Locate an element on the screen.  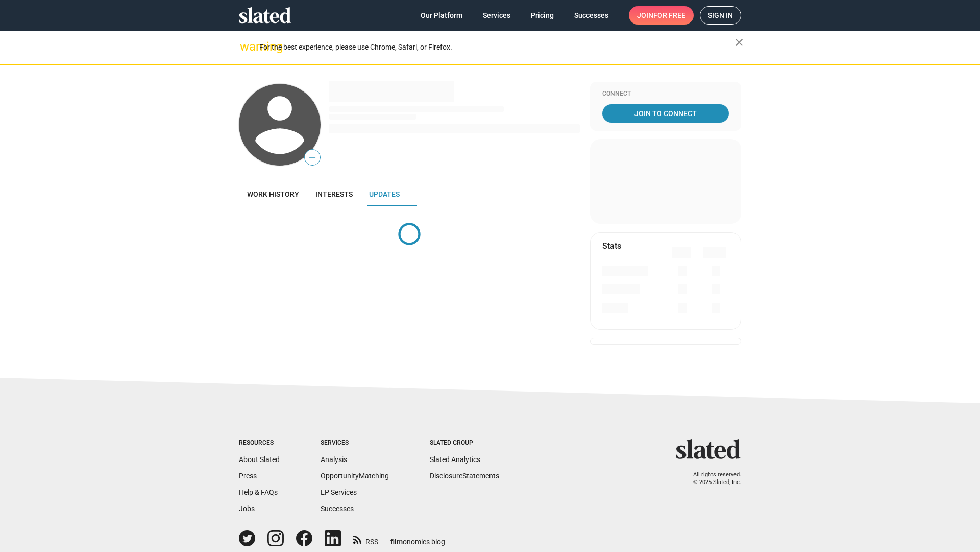
p: All rights reserved. © 2025 Slated, Inc. is located at coordinates (711, 478).